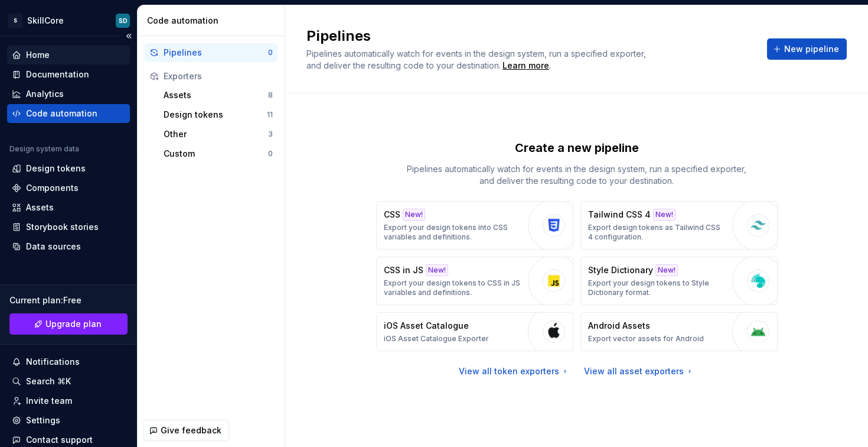 The width and height of the screenshot is (868, 447). Describe the element at coordinates (577, 175) in the screenshot. I see `p: Pipelines automatically watch for events in the design system, run a specified exporter, and deli...` at that location.